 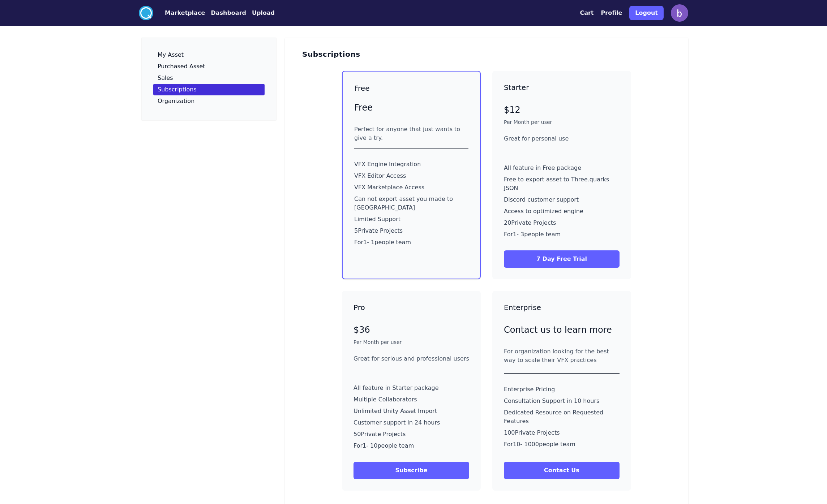 I want to click on p: Unlimited Unity Asset Import, so click(x=411, y=411).